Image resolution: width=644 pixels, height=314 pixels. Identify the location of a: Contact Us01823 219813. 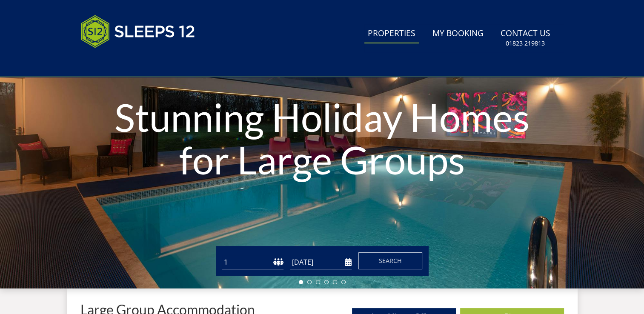
(525, 38).